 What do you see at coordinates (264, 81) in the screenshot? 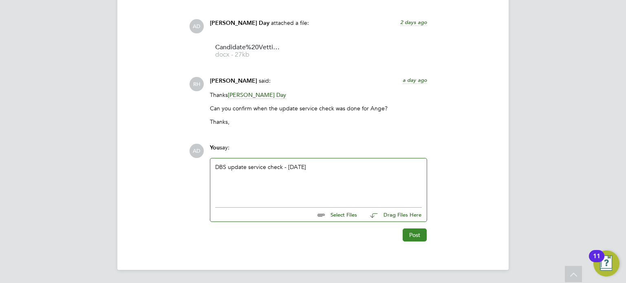
I see `span: said:` at bounding box center [264, 81].